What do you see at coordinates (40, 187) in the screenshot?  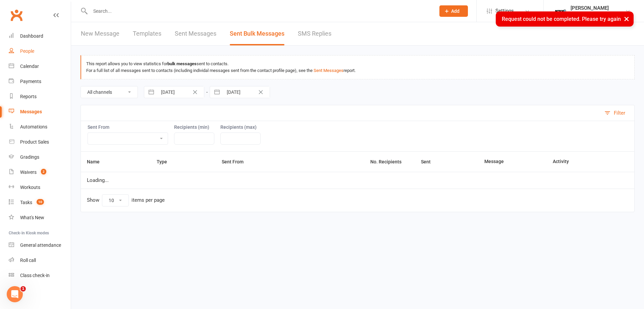 I see `a: Workouts` at bounding box center [40, 187].